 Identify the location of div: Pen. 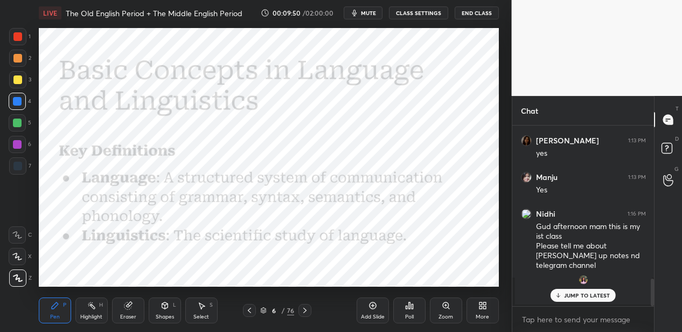
(55, 317).